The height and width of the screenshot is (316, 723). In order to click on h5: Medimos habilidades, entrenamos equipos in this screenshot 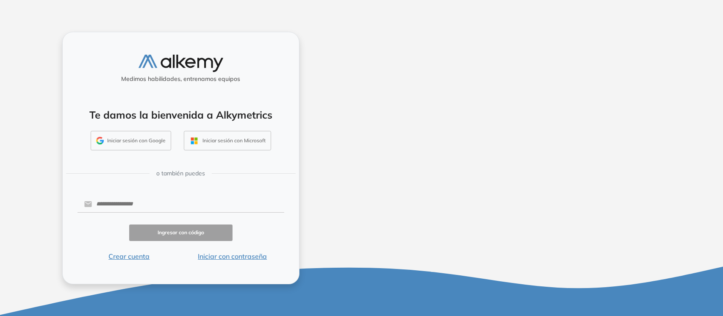, I will do `click(181, 79)`.